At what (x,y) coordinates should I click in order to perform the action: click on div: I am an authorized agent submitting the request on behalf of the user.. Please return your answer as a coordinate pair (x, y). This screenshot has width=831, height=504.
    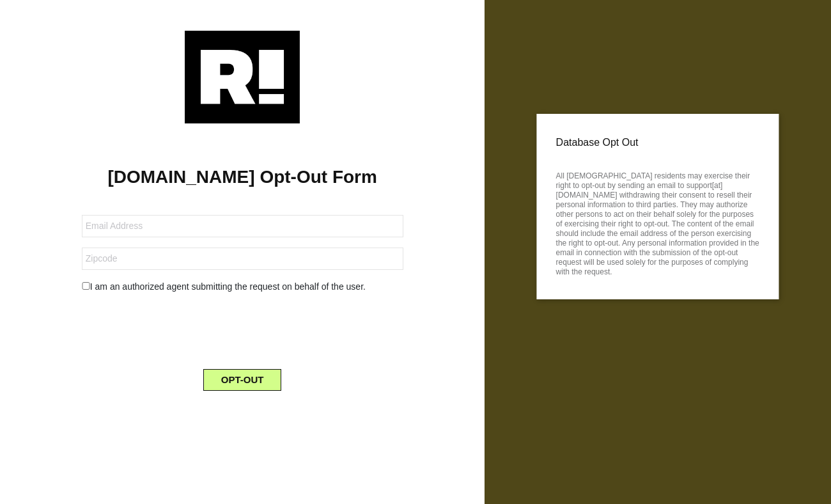
    Looking at the image, I should click on (243, 286).